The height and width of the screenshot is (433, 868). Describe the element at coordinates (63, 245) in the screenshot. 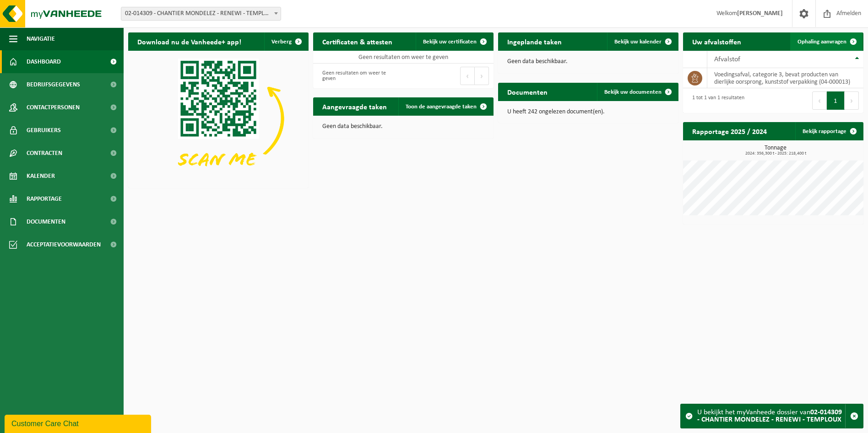

I see `span: Acceptatievoorwaarden` at that location.